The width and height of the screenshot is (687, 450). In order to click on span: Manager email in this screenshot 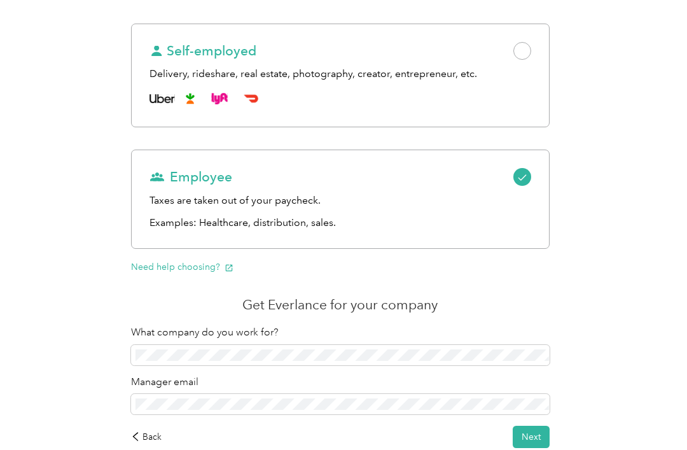, I will do `click(165, 382)`.